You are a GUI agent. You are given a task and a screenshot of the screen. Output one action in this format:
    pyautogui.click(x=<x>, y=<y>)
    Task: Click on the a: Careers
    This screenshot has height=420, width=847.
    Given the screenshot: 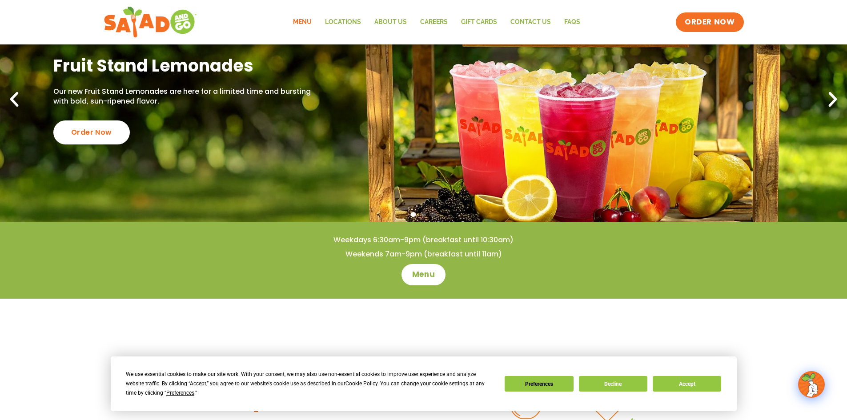 What is the action you would take?
    pyautogui.click(x=434, y=22)
    